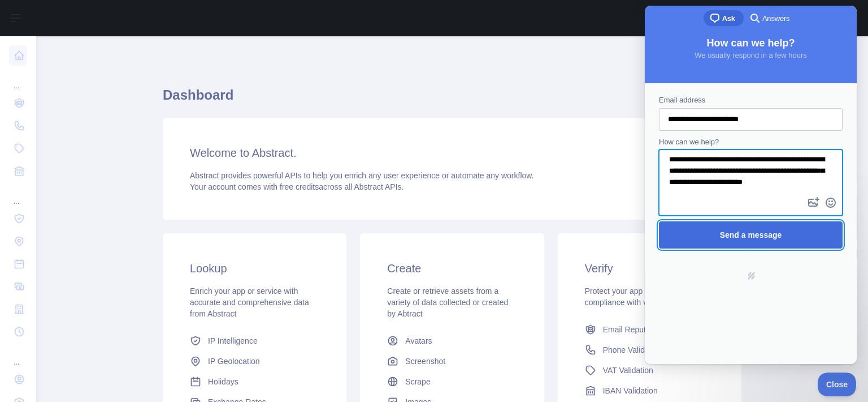 This screenshot has width=868, height=402. I want to click on span: Holidays, so click(223, 382).